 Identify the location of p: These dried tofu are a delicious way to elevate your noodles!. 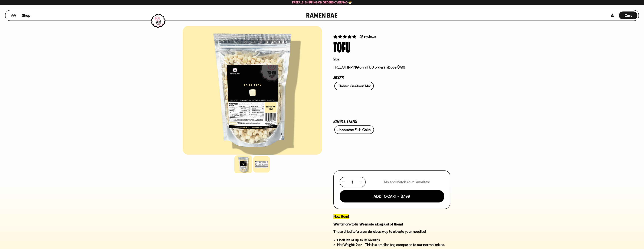
(392, 232).